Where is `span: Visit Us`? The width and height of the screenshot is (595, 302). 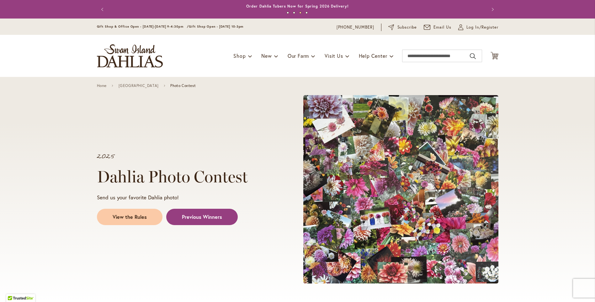
span: Visit Us is located at coordinates (334, 55).